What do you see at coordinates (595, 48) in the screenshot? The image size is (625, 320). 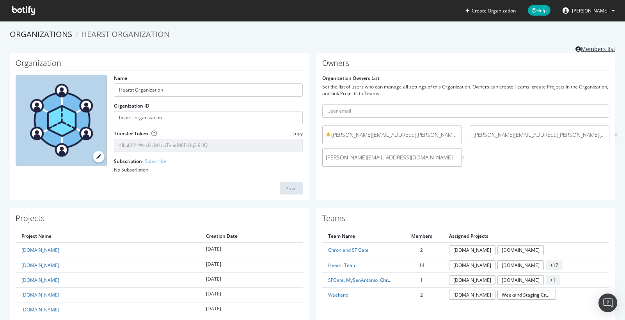 I see `a: Members list` at bounding box center [595, 48].